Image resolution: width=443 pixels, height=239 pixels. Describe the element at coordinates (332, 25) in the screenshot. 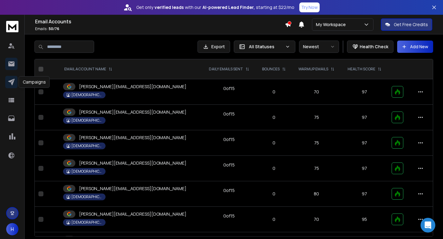

I see `p: My Workspace` at that location.